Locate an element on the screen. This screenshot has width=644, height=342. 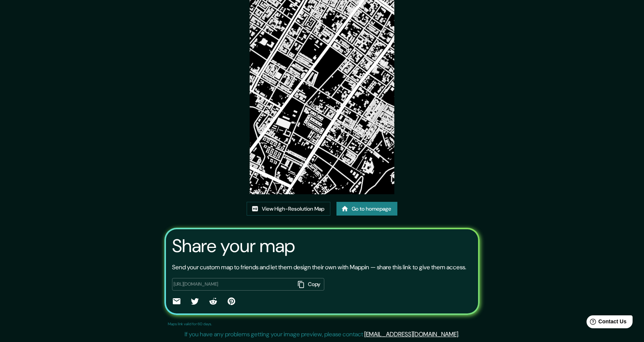
h3: Share your map is located at coordinates (233, 246).